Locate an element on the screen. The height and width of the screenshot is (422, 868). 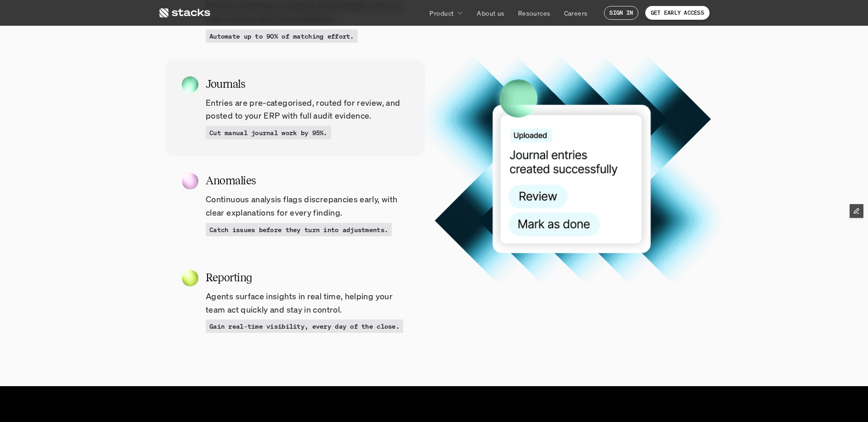
a: Resources is located at coordinates (534, 13).